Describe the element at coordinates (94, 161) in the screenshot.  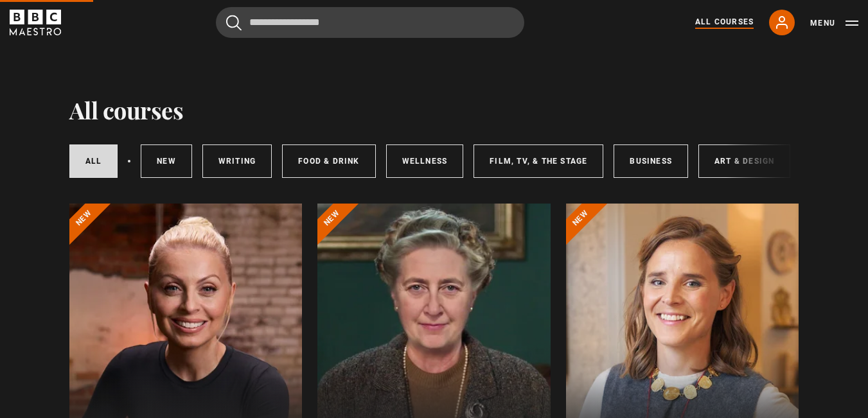
I see `a: All` at that location.